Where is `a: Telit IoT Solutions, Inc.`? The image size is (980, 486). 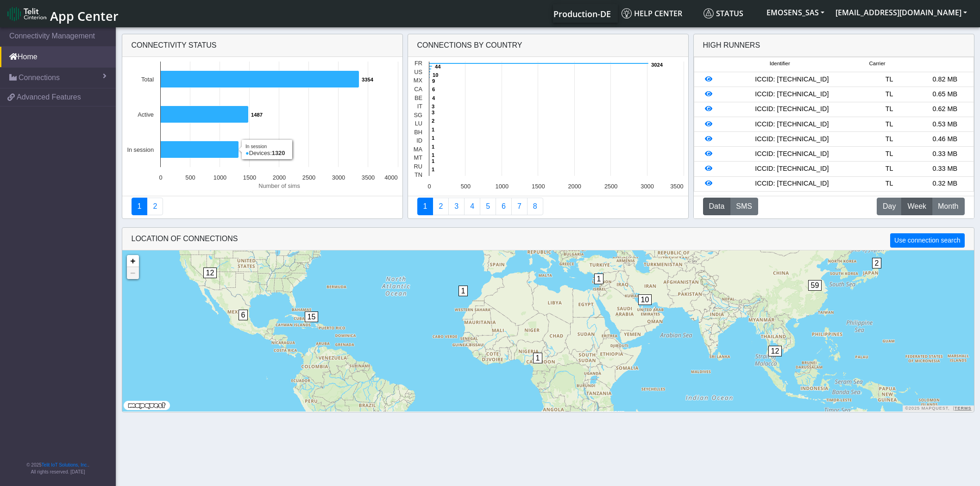 a: Telit IoT Solutions, Inc. is located at coordinates (65, 464).